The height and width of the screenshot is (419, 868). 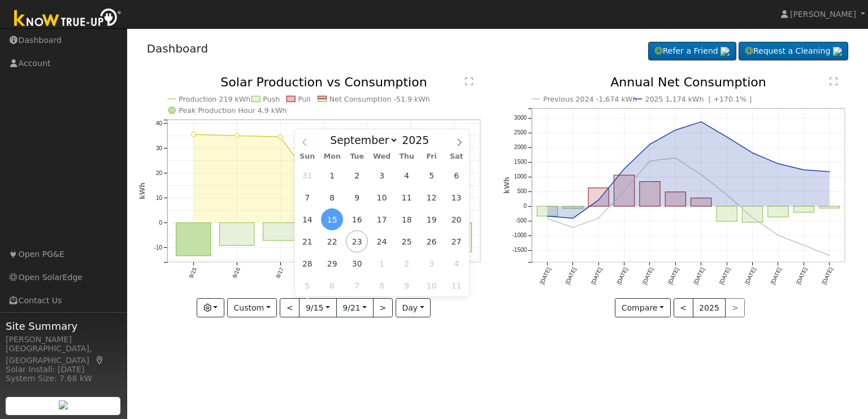 I want to click on span: Thu, so click(x=407, y=157).